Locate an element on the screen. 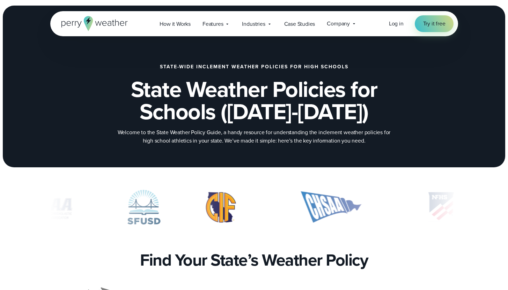 The image size is (508, 290). span: Features is located at coordinates (213, 24).